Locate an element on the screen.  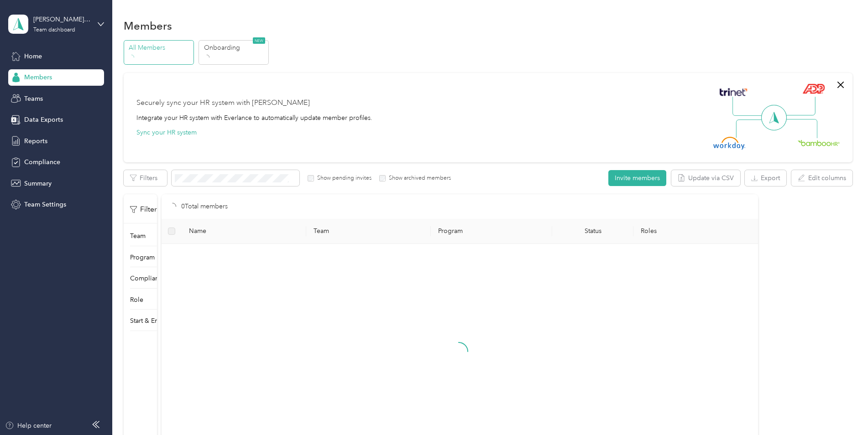
p: All Members is located at coordinates (160, 48).